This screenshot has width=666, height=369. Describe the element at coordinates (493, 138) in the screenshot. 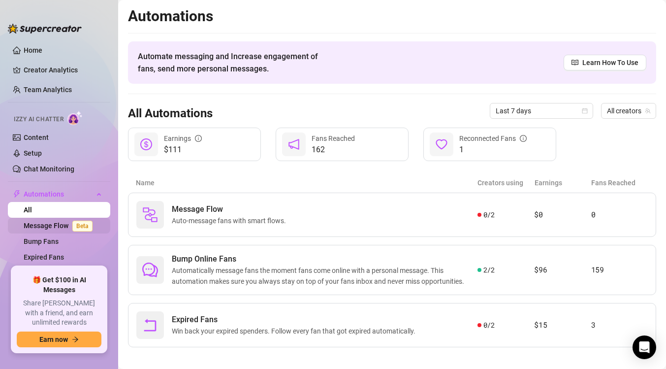

I see `div: Reconnected Fans` at that location.